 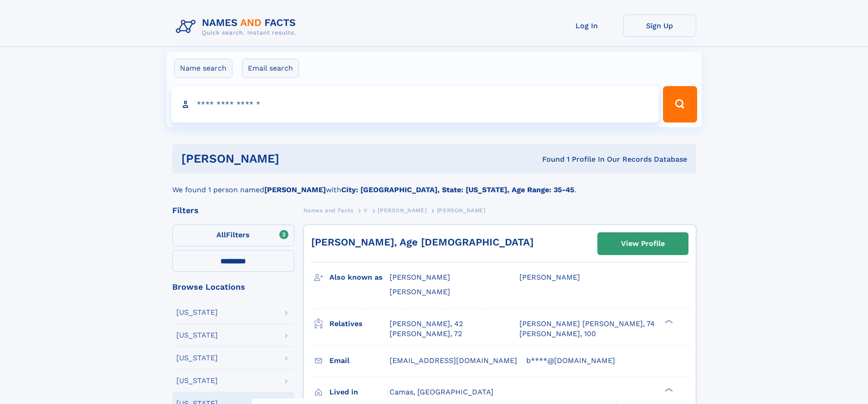 What do you see at coordinates (366, 210) in the screenshot?
I see `span: V` at bounding box center [366, 210].